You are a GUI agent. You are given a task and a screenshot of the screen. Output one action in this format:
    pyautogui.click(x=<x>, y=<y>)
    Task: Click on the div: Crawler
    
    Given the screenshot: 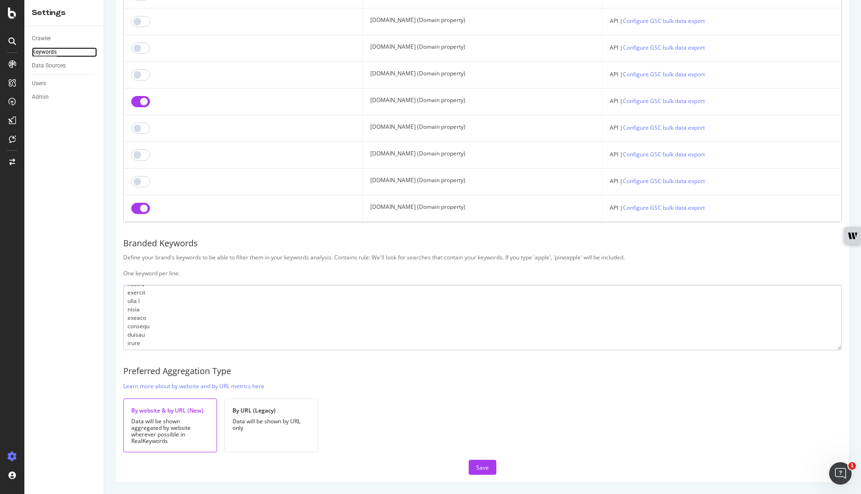 What is the action you would take?
    pyautogui.click(x=41, y=38)
    